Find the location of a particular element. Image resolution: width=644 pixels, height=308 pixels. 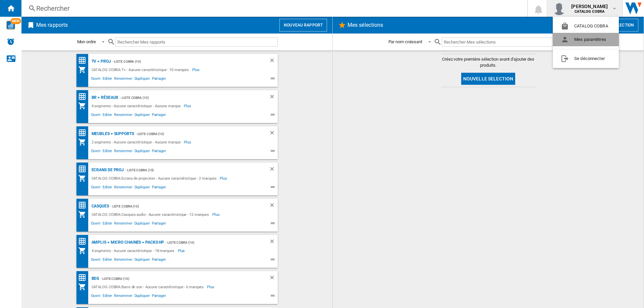

md-menu-item: Mes paramètres is located at coordinates (586, 40).